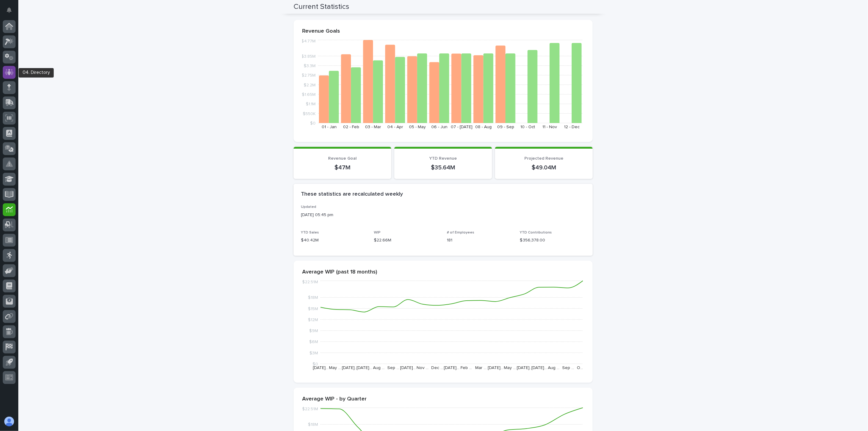  What do you see at coordinates (352, 194) in the screenshot?
I see `h2: These statistics are recalculated weekly` at bounding box center [352, 194].